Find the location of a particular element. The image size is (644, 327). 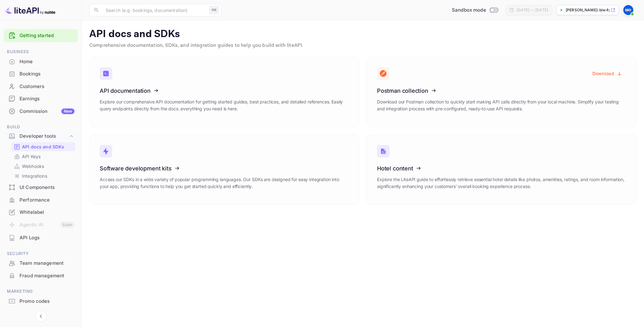

div: API Keys is located at coordinates (43, 156).